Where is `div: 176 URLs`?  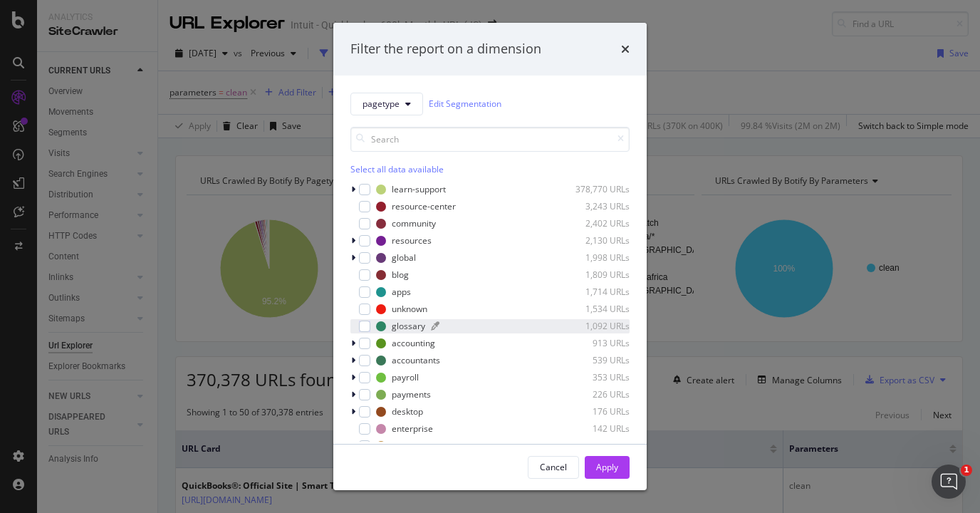 div: 176 URLs is located at coordinates (595, 411).